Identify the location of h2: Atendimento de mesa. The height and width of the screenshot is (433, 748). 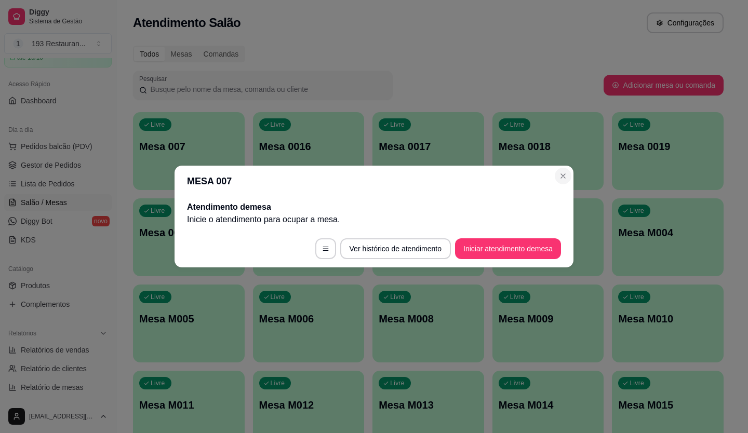
(374, 207).